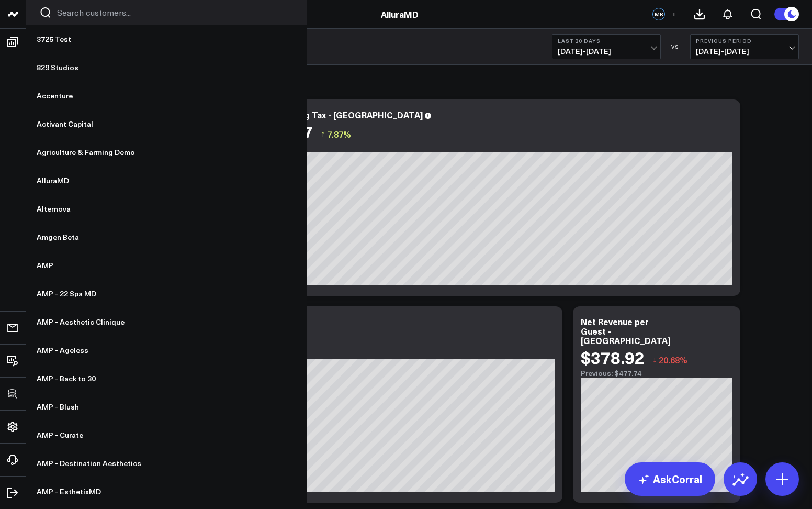 This screenshot has width=812, height=509. I want to click on a: 3725 Test, so click(166, 39).